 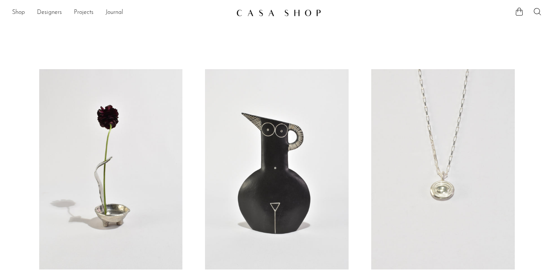 What do you see at coordinates (121, 13) in the screenshot?
I see `nav: Desktop navigation` at bounding box center [121, 13].